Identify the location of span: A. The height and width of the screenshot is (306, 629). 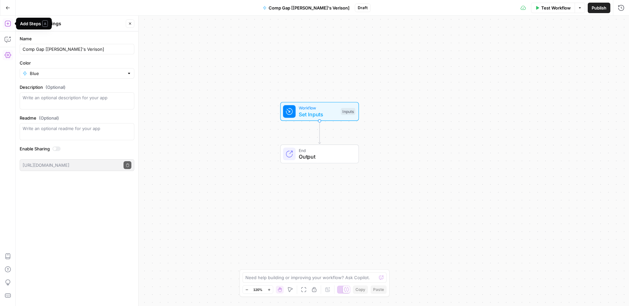
(45, 24).